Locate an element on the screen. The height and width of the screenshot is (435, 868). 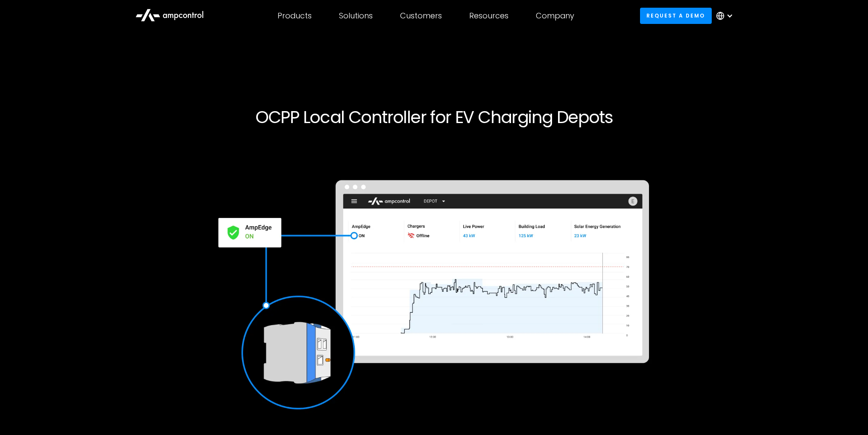
div: Solutions is located at coordinates (356, 16).